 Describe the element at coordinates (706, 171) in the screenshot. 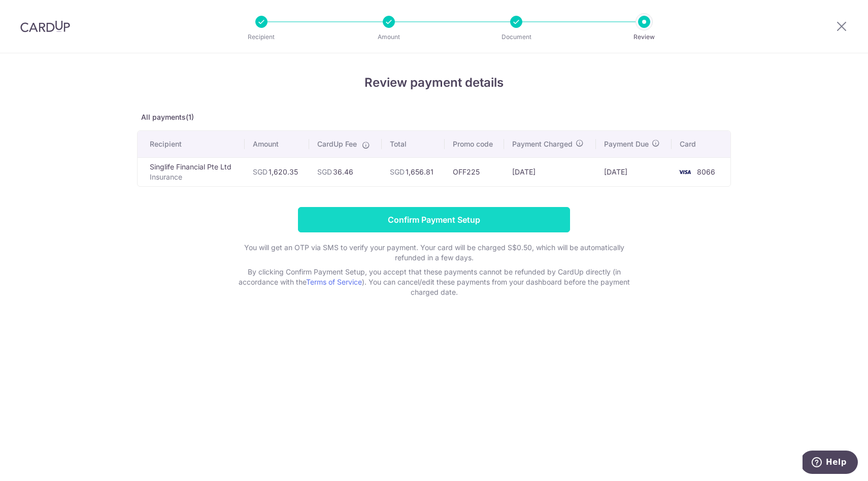

I see `span: 8066` at that location.